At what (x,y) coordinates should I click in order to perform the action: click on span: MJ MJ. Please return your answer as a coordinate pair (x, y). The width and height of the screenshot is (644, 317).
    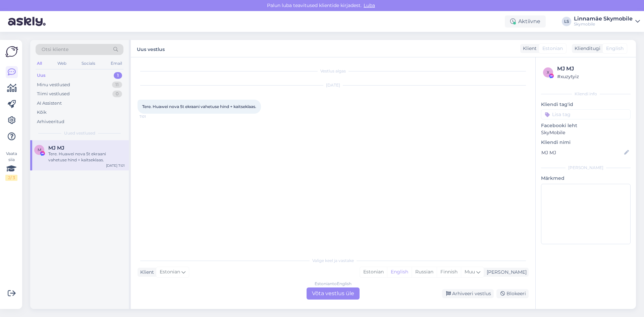
    Looking at the image, I should click on (56, 148).